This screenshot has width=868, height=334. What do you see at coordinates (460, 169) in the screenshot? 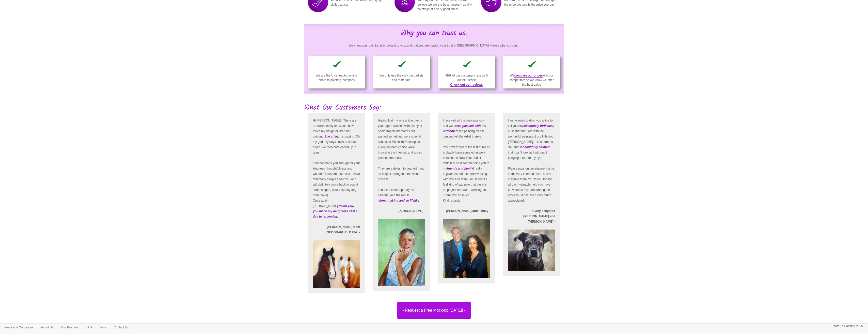
I see `em: friends and family` at bounding box center [460, 169].